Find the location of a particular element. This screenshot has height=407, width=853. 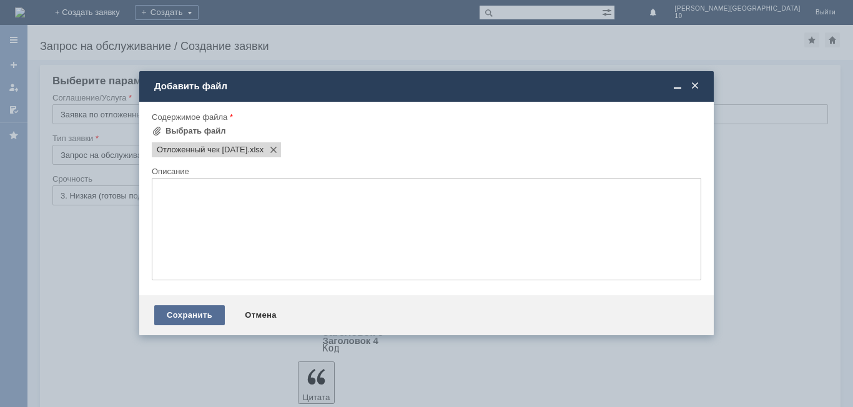

div: Выбрать файл is located at coordinates (195, 131).